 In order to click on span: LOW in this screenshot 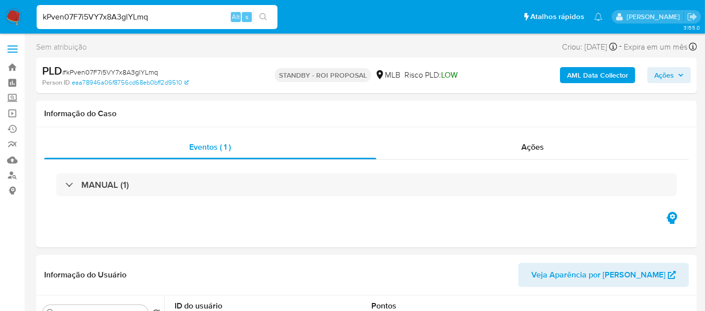, I will do `click(449, 75)`.